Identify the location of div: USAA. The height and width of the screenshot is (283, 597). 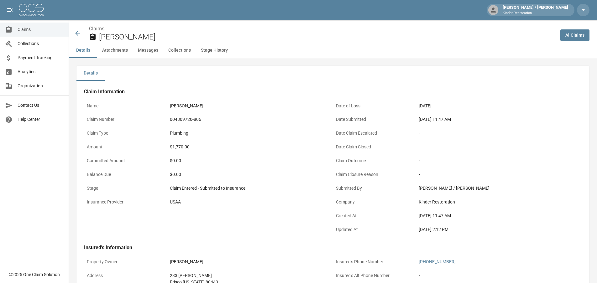
(250, 202).